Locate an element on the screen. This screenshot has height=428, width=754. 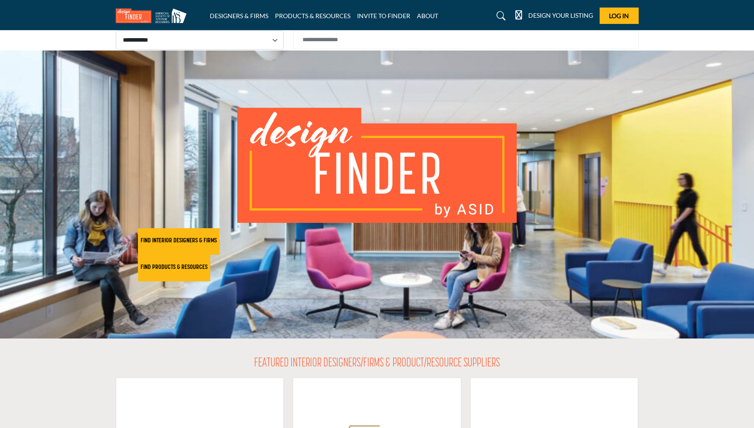
a: Search is located at coordinates (499, 16).